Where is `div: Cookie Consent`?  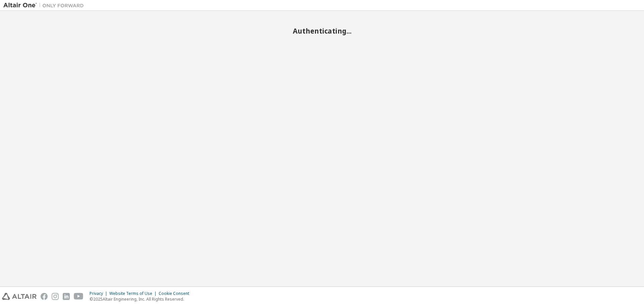 div: Cookie Consent is located at coordinates (176, 293).